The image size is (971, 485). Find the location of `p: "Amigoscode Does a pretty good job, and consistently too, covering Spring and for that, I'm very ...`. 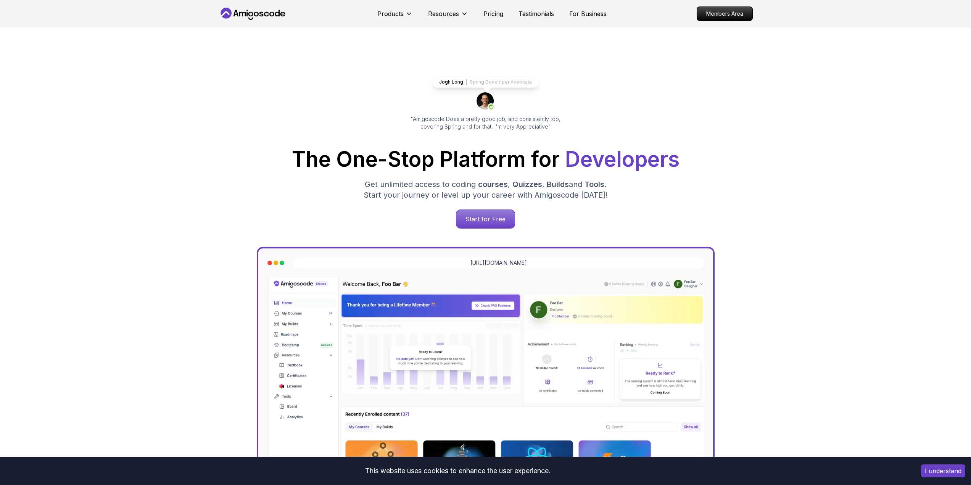

p: "Amigoscode Does a pretty good job, and consistently too, covering Spring and for that, I'm very ... is located at coordinates (486, 123).